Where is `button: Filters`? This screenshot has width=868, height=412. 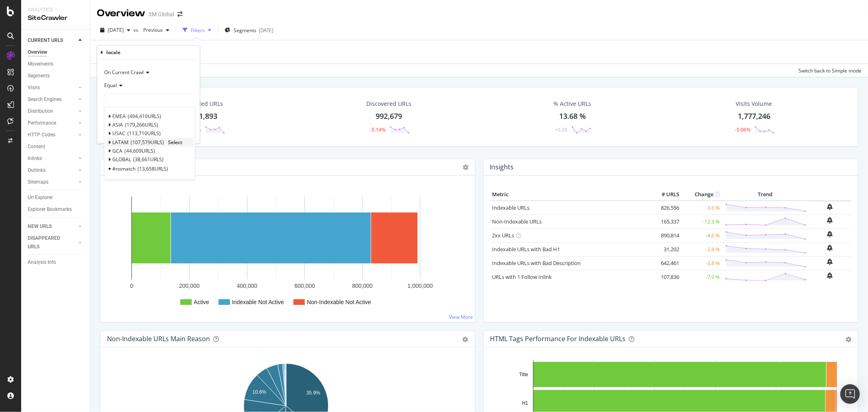
button: Filters is located at coordinates (197, 30).